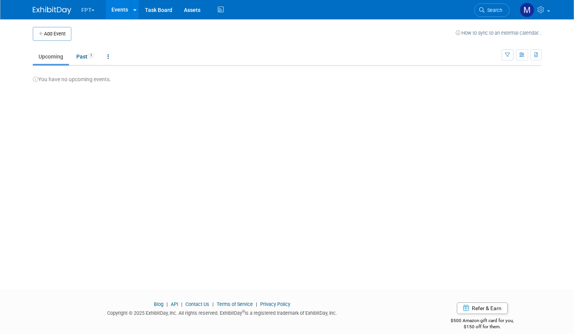 Image resolution: width=574 pixels, height=334 pixels. Describe the element at coordinates (91, 55) in the screenshot. I see `span: 1` at that location.